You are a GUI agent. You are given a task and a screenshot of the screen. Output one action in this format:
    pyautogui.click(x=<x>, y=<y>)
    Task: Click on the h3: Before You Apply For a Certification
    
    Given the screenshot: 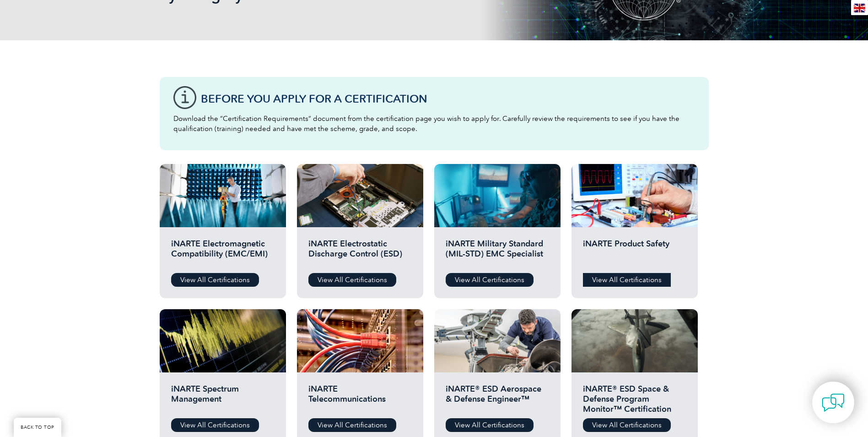 What is the action you would take?
    pyautogui.click(x=448, y=98)
    